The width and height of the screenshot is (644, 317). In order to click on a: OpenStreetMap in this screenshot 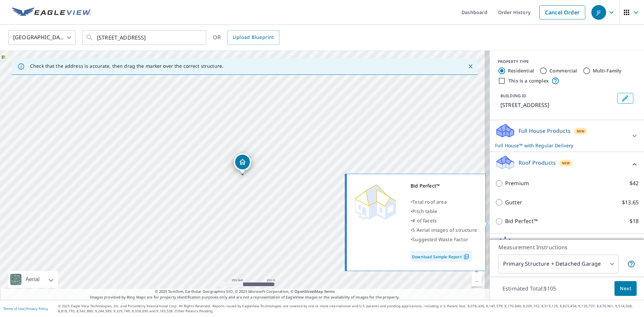, I will do `click(309, 291)`.